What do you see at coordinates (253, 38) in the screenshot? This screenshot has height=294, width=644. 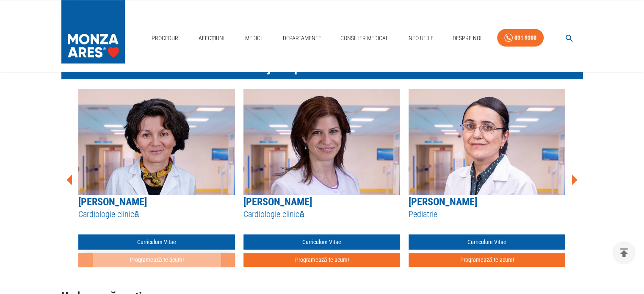 I see `a: Medici` at bounding box center [253, 38].